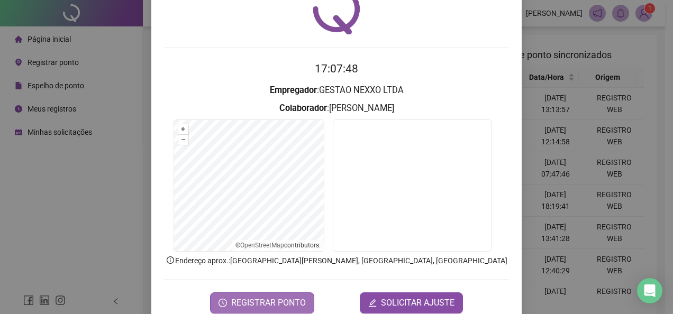  What do you see at coordinates (293, 90) in the screenshot?
I see `strong: Empregador` at bounding box center [293, 90].